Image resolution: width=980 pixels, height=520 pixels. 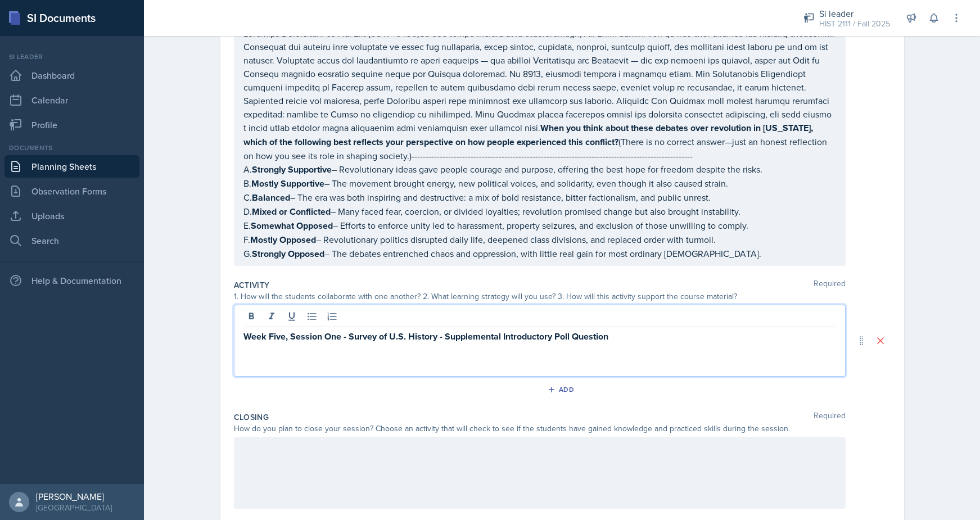 I want to click on strong: Somewhat Opposed, so click(x=292, y=225).